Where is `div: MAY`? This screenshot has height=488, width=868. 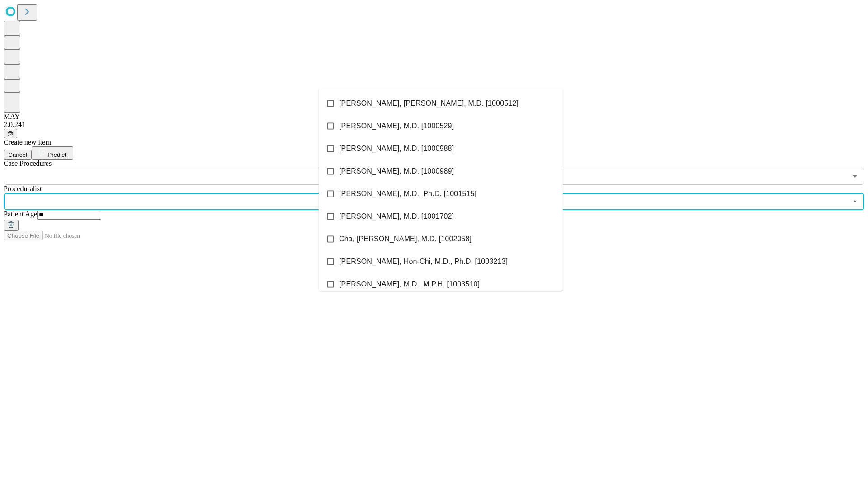 div: MAY is located at coordinates (434, 116).